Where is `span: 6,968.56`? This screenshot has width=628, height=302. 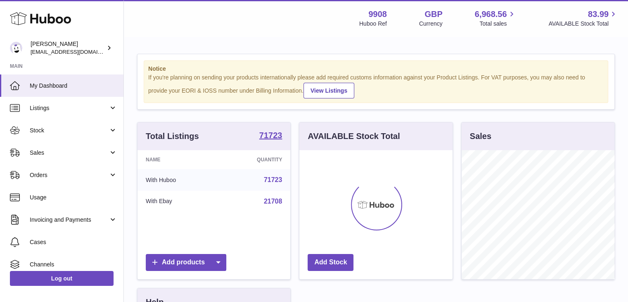
span: 6,968.56 is located at coordinates (491, 14).